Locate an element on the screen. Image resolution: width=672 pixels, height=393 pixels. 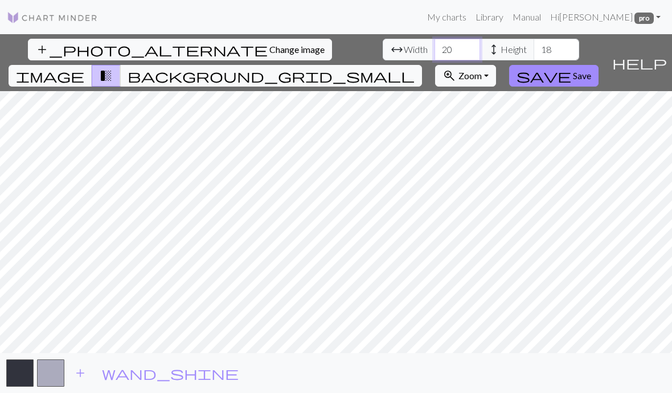
button: Save is located at coordinates (554, 76).